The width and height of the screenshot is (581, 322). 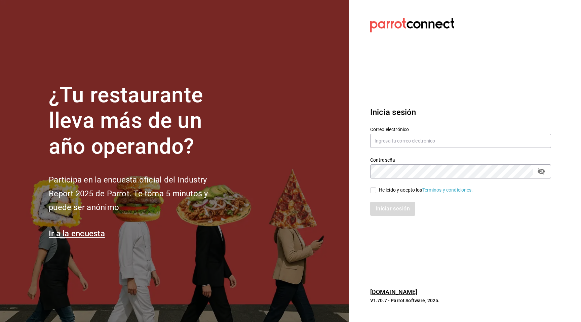 I want to click on h3: Inicia sesión, so click(x=461, y=112).